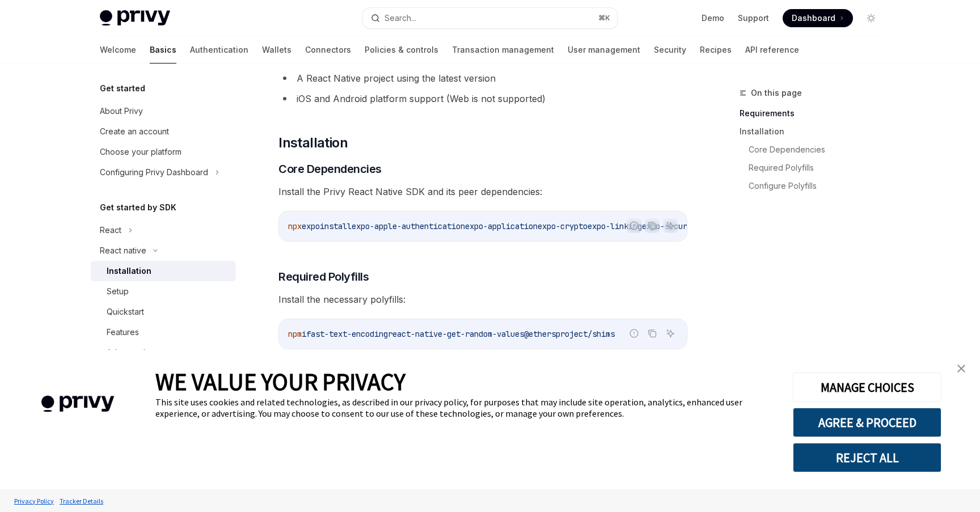 Image resolution: width=980 pixels, height=512 pixels. I want to click on a: Basics, so click(163, 50).